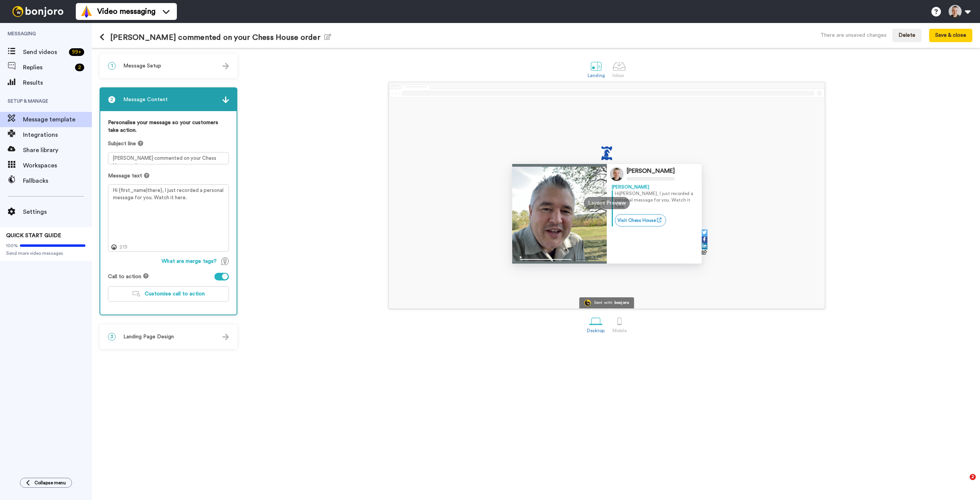 Image resolution: width=980 pixels, height=500 pixels. What do you see at coordinates (46, 253) in the screenshot?
I see `span: Send more video messages` at bounding box center [46, 253].